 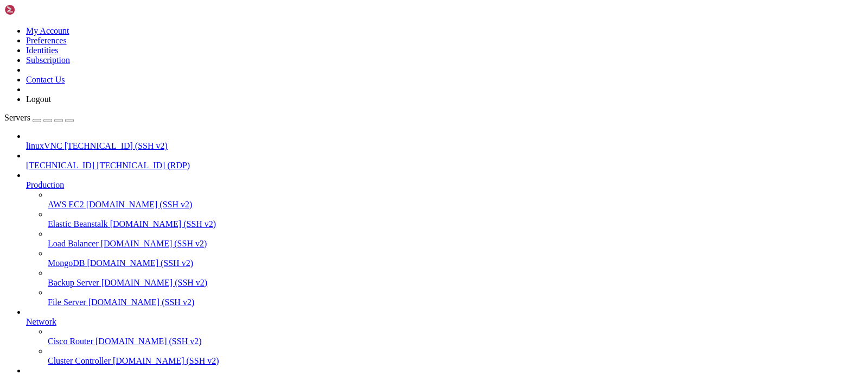 What do you see at coordinates (73, 243) in the screenshot?
I see `span: Load Balancer` at bounding box center [73, 243].